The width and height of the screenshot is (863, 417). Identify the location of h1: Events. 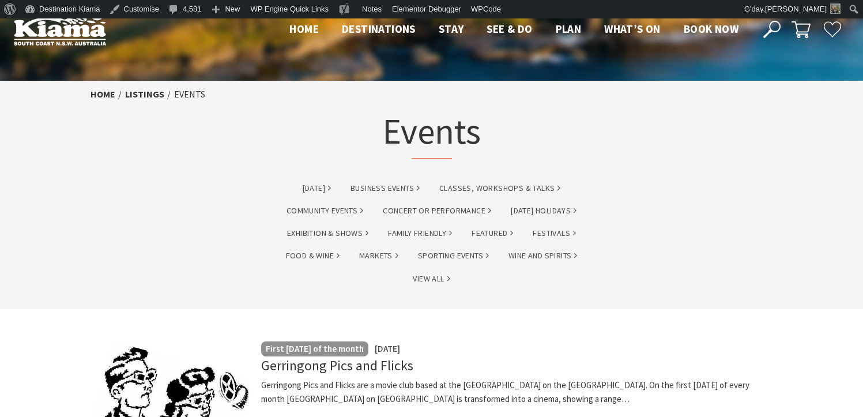
(431, 133).